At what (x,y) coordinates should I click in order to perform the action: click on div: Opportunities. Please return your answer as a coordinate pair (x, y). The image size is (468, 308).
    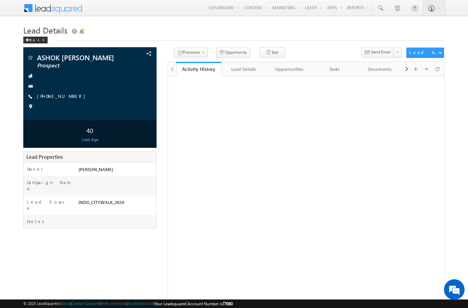
    Looking at the image, I should click on (289, 69).